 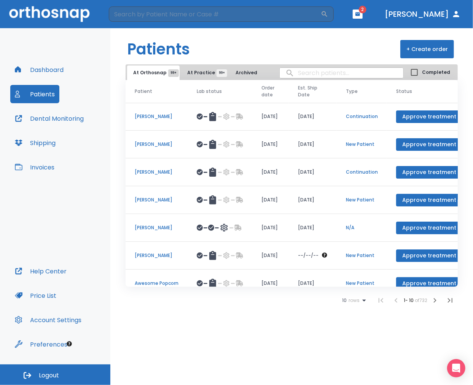 I want to click on button: Invoices, so click(x=35, y=167).